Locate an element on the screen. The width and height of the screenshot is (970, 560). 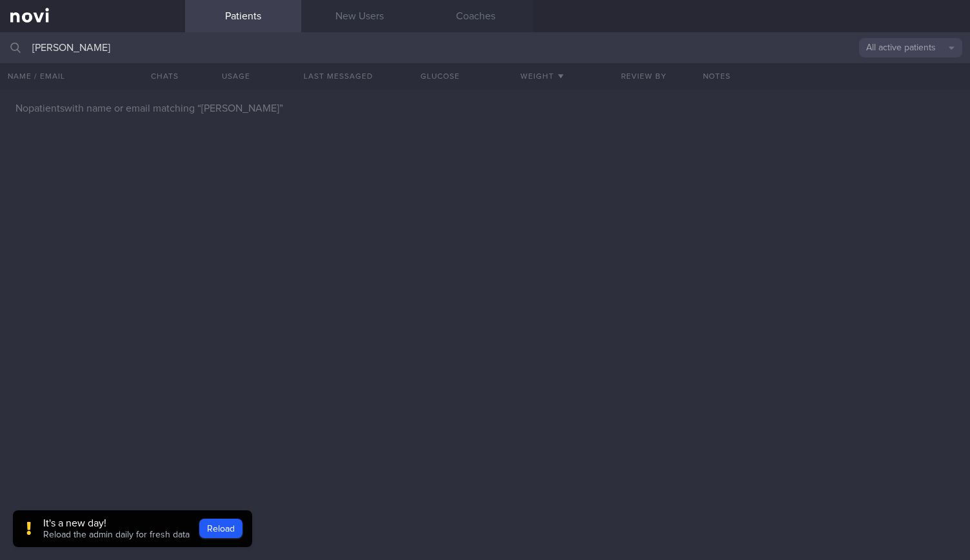
button: Review By is located at coordinates (644, 76).